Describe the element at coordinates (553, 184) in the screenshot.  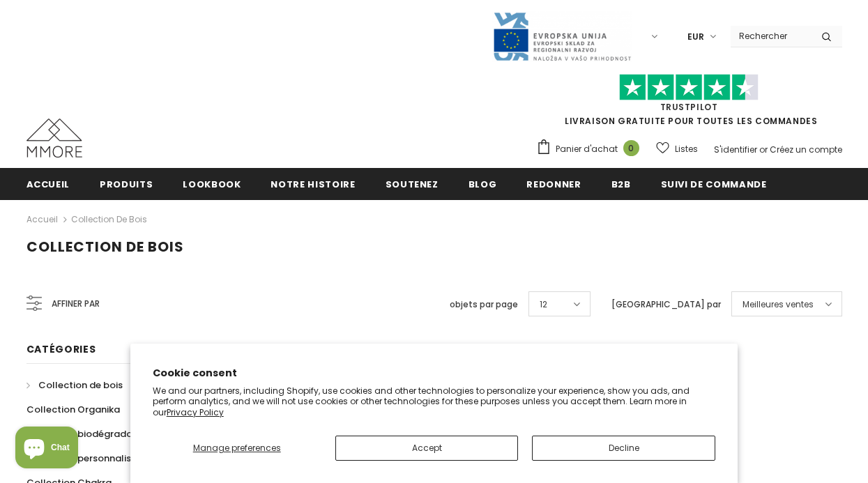
I see `span: Redonner` at that location.